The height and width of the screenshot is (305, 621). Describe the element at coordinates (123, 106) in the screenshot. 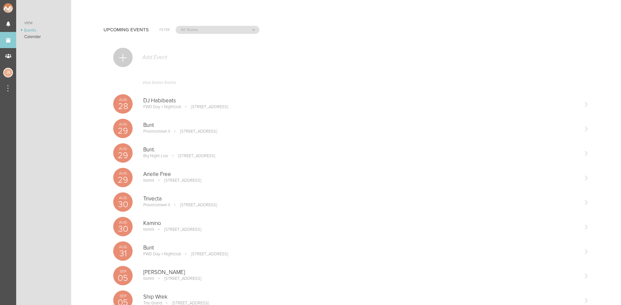

I see `p: 28` at that location.